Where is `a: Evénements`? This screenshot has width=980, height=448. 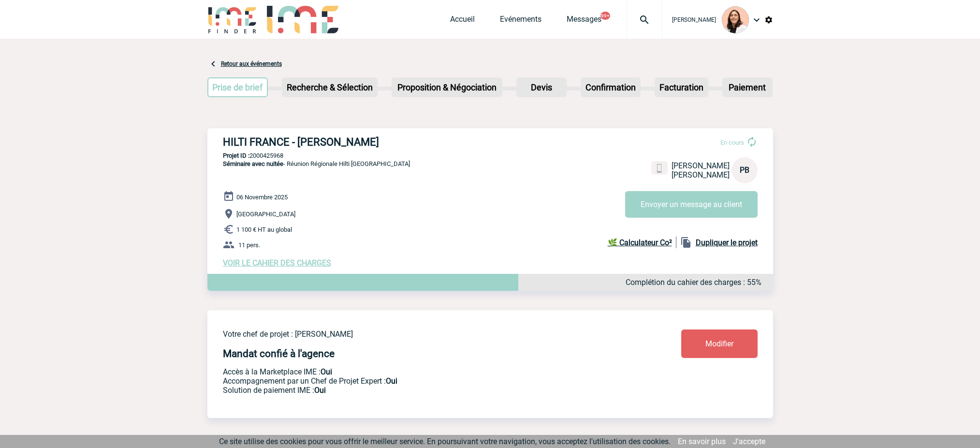 a: Evénements is located at coordinates (521, 21).